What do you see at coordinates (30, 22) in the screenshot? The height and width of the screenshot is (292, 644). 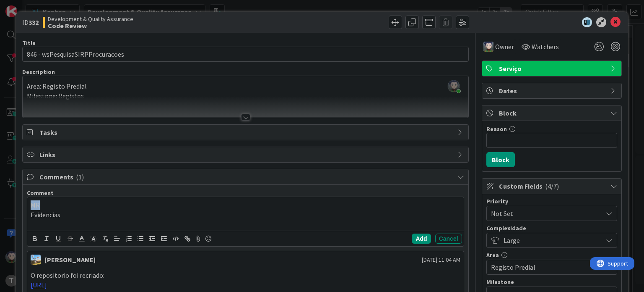 I see `span: ID` at bounding box center [30, 22].